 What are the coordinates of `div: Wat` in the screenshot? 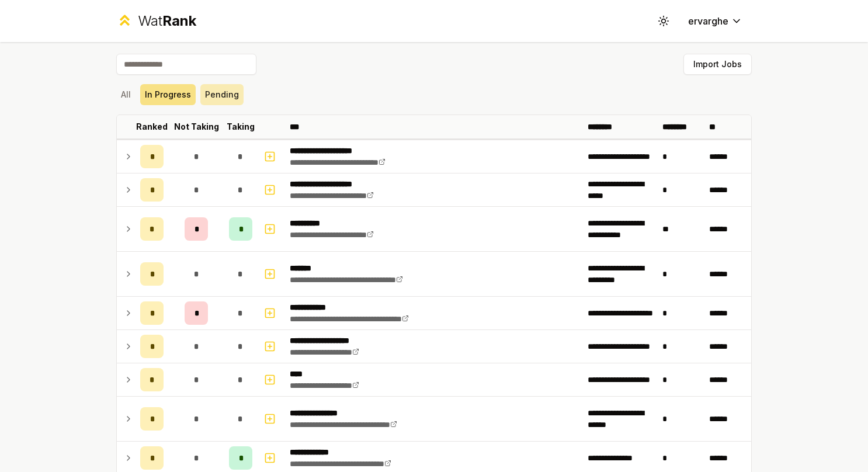 It's located at (167, 21).